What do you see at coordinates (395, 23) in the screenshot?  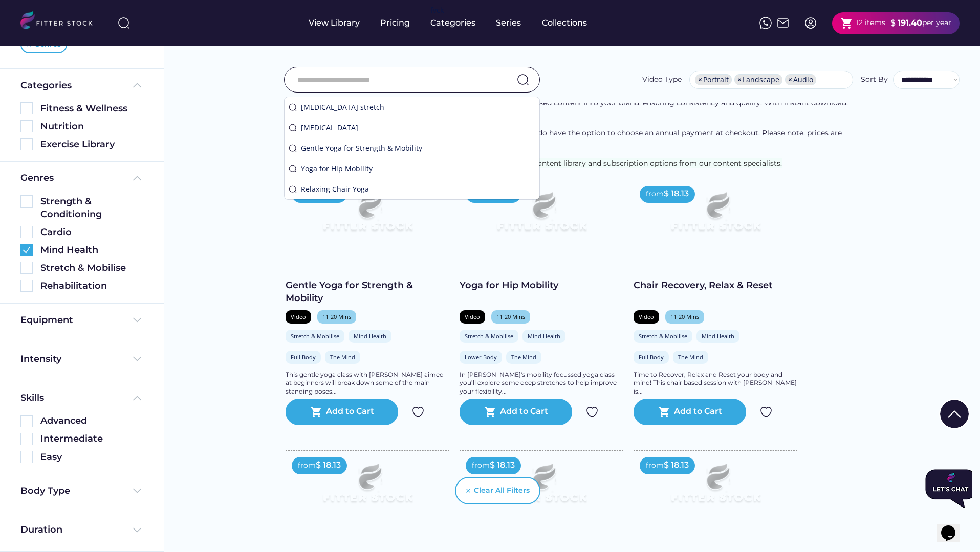 I see `div: Pricing` at bounding box center [395, 23].